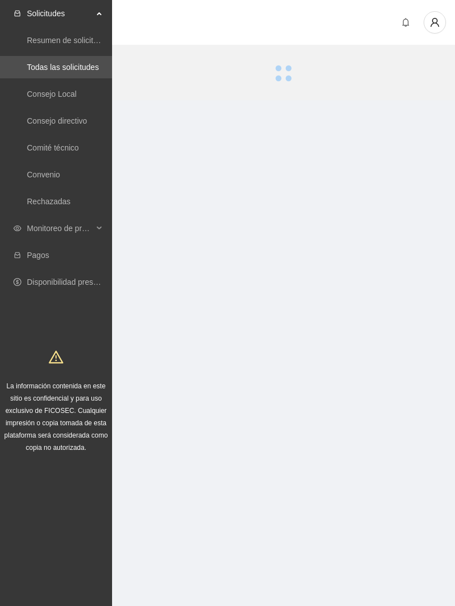 The image size is (455, 606). I want to click on a: Rechazadas, so click(49, 202).